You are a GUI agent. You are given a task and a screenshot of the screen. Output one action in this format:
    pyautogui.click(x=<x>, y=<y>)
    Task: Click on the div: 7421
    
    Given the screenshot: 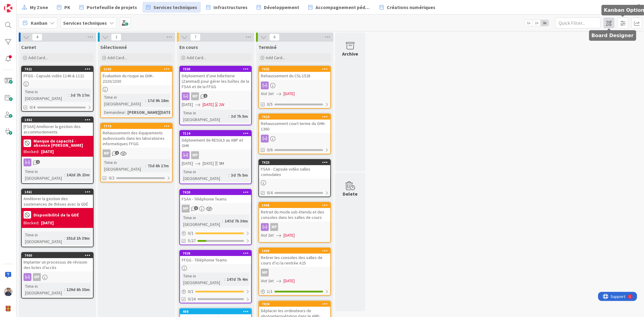 What is the action you would take?
    pyautogui.click(x=57, y=69)
    